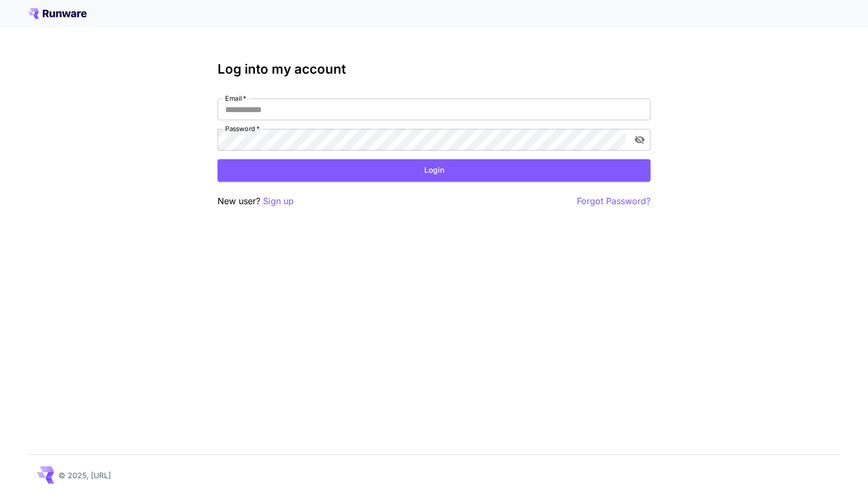 This screenshot has width=868, height=495. Describe the element at coordinates (235, 98) in the screenshot. I see `label: Email` at that location.